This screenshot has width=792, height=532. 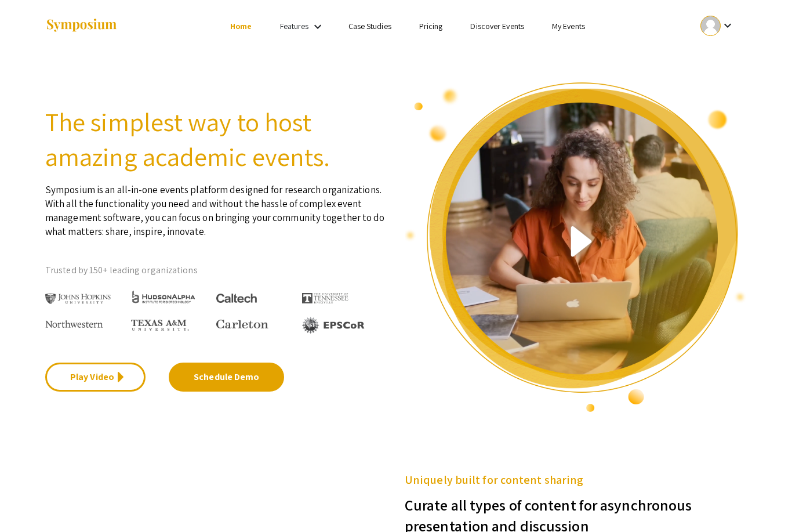 I want to click on a: Home, so click(x=240, y=26).